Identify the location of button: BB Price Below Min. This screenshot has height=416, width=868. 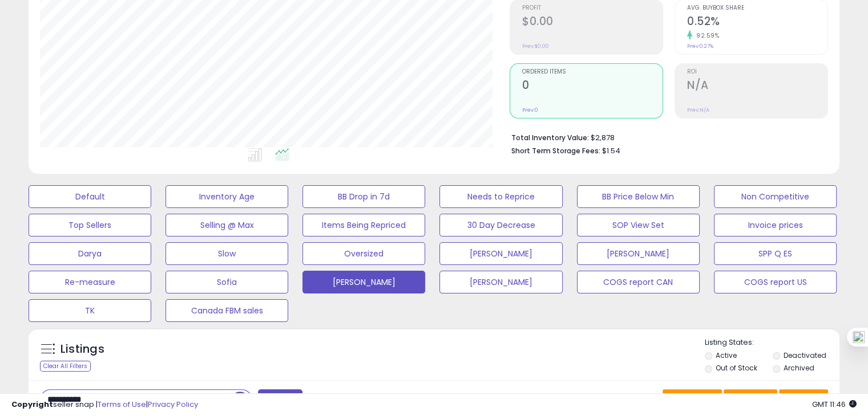
(638, 197).